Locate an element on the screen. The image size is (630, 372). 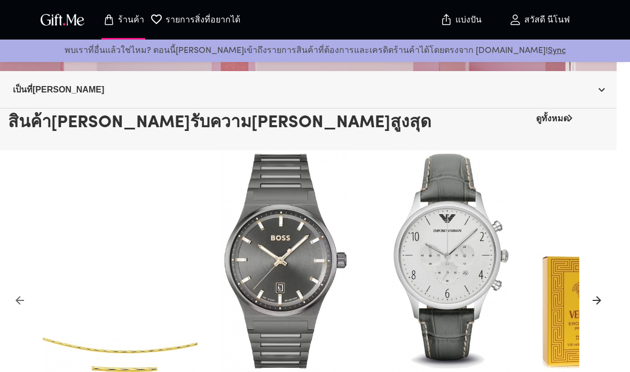
font: Sync is located at coordinates (557, 51).